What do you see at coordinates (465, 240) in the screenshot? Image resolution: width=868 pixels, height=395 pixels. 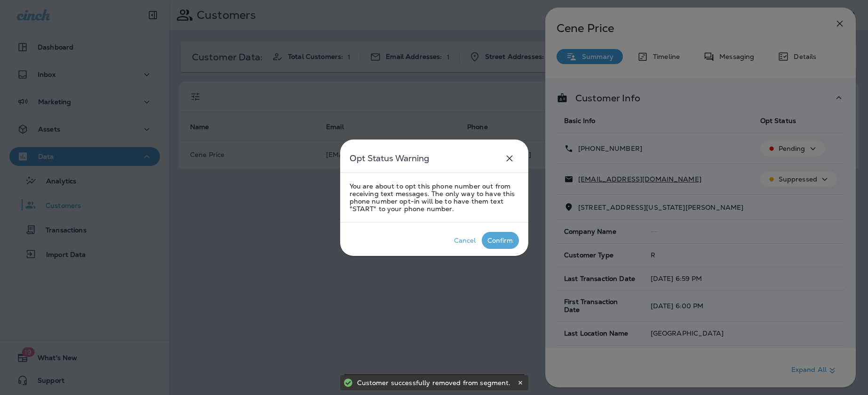 I see `button: Cancel` at bounding box center [465, 240].